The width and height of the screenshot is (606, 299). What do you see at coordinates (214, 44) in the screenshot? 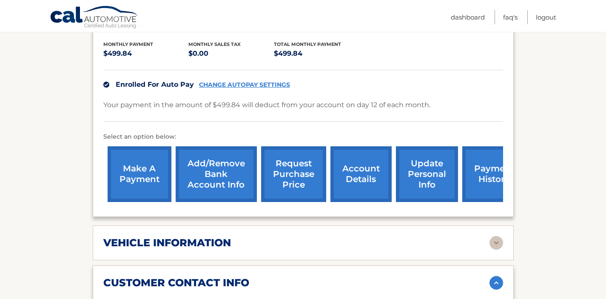
I see `span: Monthly sales Tax` at bounding box center [214, 44].